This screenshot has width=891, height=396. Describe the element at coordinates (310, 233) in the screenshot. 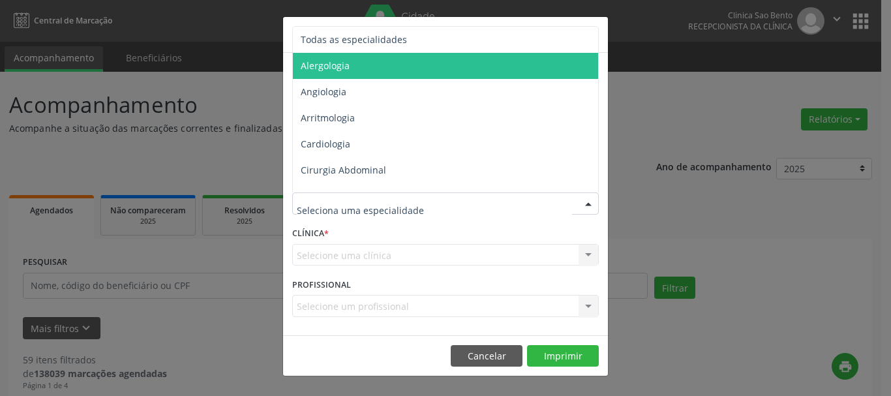

I see `label: CLÍNICA` at that location.